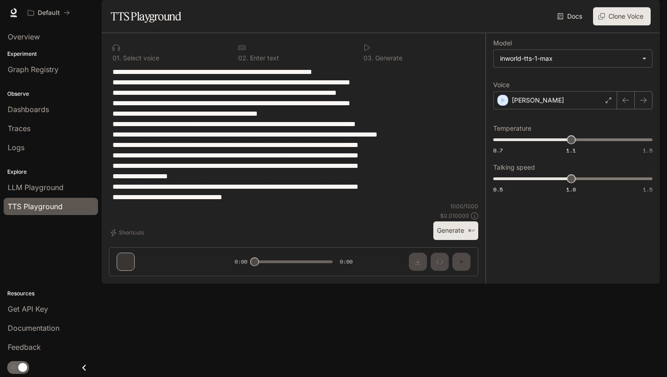 This screenshot has width=667, height=377. What do you see at coordinates (571, 150) in the screenshot?
I see `span: 1.1` at bounding box center [571, 150].